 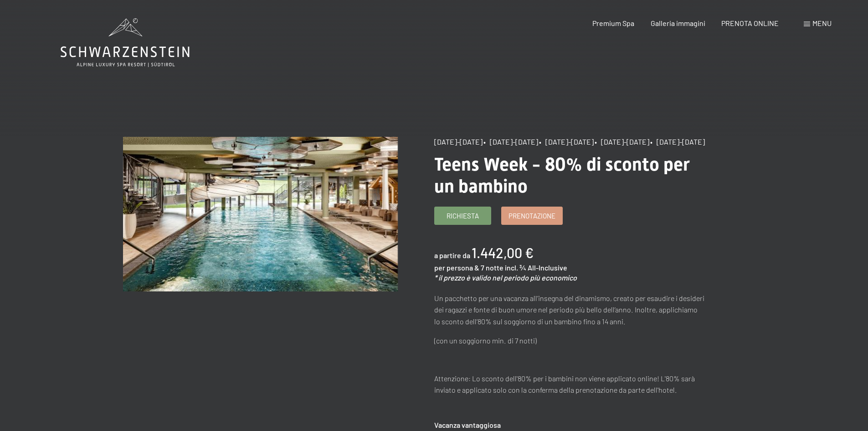 I want to click on span: a partire da, so click(x=452, y=255).